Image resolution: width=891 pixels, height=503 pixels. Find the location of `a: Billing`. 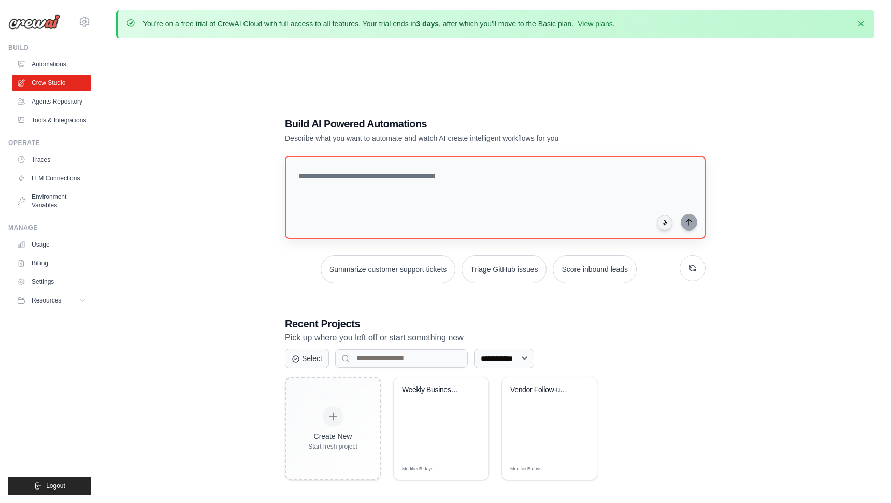

a: Billing is located at coordinates (51, 263).